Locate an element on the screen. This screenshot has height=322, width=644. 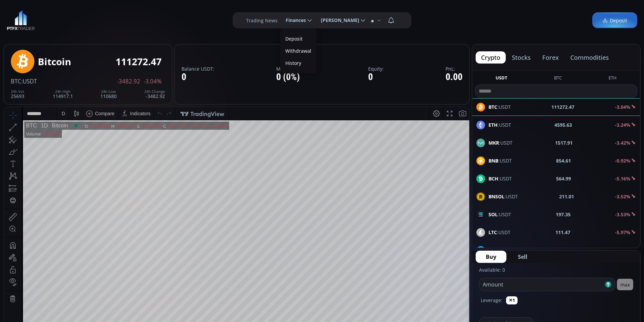
div: H is located at coordinates (109, 19).